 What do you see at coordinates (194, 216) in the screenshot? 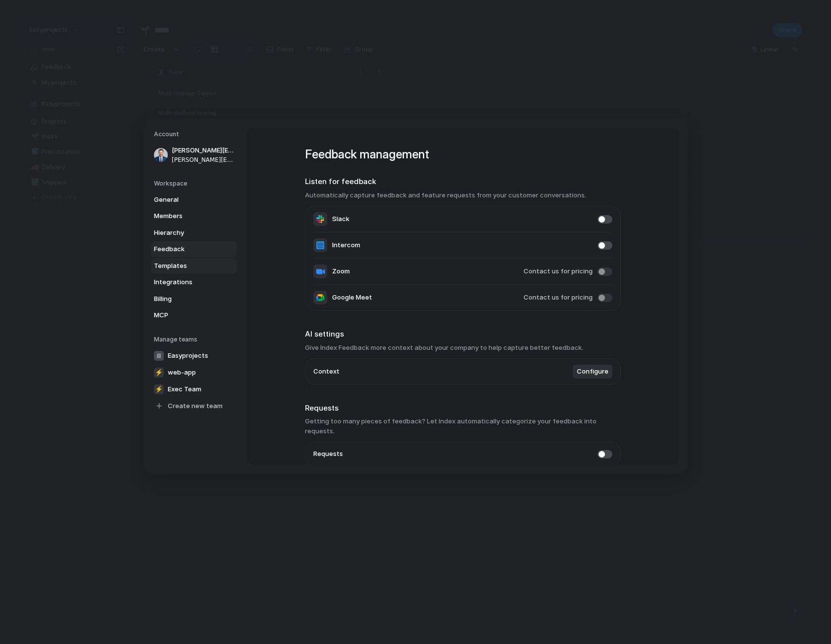
I see `a: Members` at bounding box center [194, 216].